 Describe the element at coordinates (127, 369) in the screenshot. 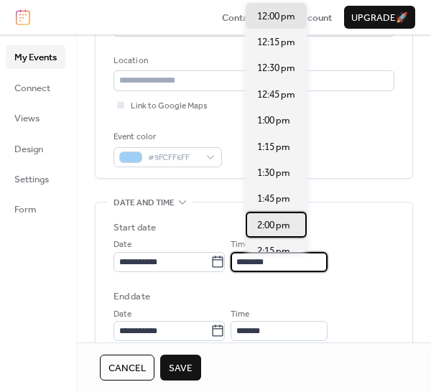

I see `span: Cancel` at that location.